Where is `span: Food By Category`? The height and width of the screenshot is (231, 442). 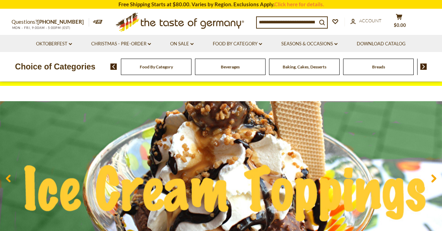 span: Food By Category is located at coordinates (156, 67).